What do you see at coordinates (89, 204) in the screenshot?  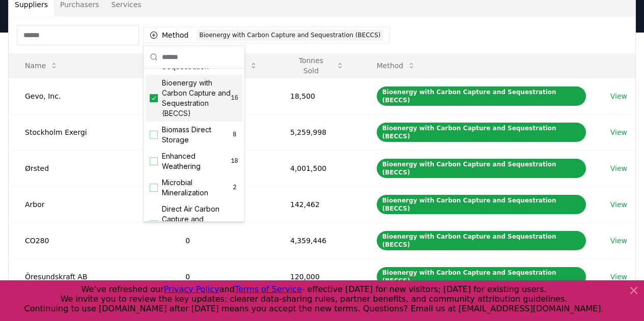 I see `td: Arbor` at bounding box center [89, 204].